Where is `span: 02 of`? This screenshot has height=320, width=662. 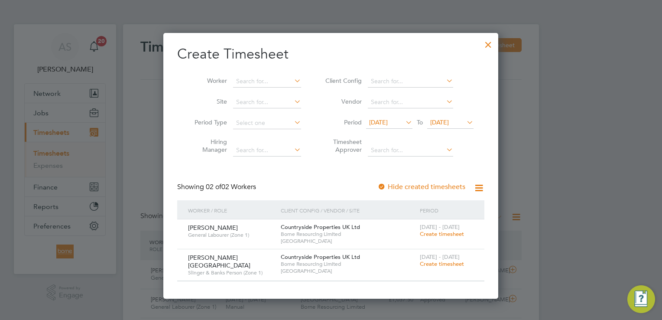
span: 02 of is located at coordinates (214, 187).